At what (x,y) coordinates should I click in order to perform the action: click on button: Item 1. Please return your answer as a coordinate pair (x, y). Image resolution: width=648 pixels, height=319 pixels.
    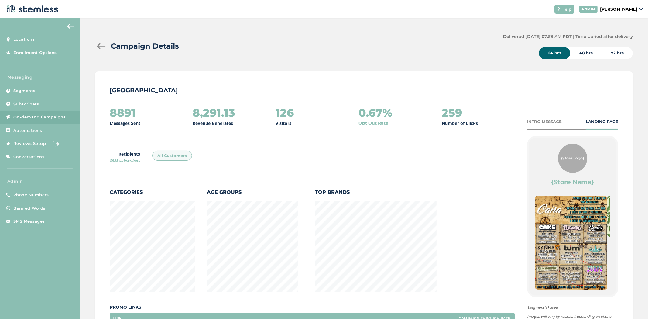
    Looking at the image, I should click on (572, 298).